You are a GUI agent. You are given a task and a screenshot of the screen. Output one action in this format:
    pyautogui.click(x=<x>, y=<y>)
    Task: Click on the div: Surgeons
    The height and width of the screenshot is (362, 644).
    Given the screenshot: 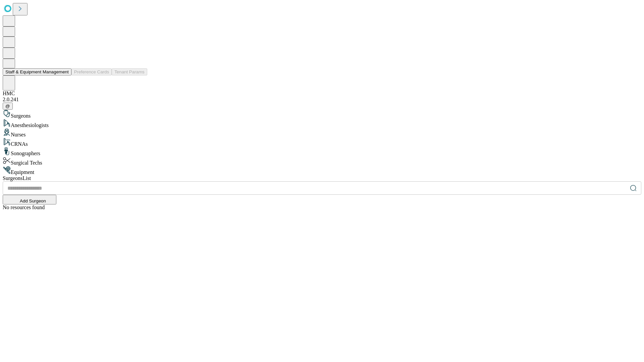 What is the action you would take?
    pyautogui.click(x=322, y=114)
    